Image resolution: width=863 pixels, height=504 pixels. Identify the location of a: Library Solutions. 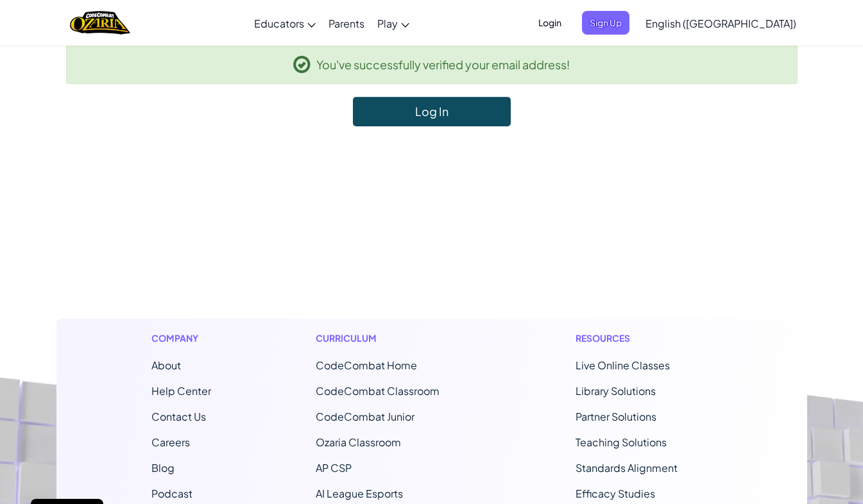
(615, 390).